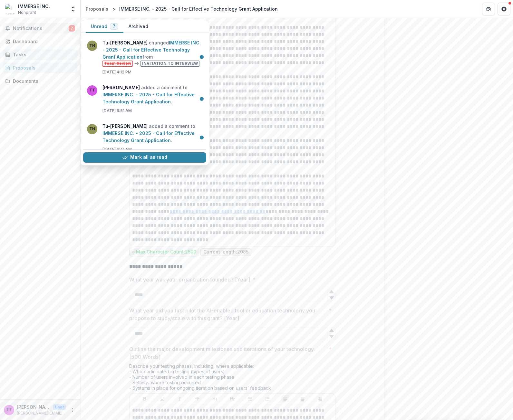 The image size is (513, 420). Describe the element at coordinates (72, 410) in the screenshot. I see `button: More` at that location.